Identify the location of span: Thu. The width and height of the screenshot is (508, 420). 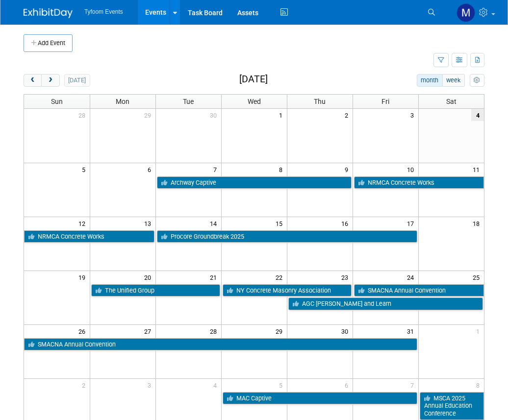
(320, 101).